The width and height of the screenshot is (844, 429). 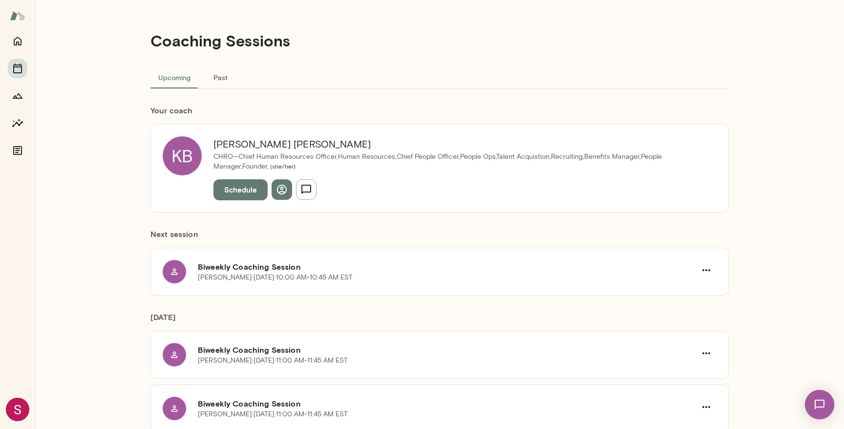 I want to click on img: Mento, so click(x=18, y=16).